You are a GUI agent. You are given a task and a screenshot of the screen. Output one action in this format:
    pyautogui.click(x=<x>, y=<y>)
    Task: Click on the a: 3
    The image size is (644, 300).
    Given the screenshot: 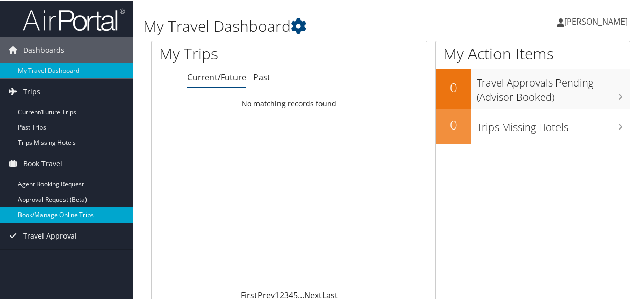 What is the action you would take?
    pyautogui.click(x=286, y=294)
    